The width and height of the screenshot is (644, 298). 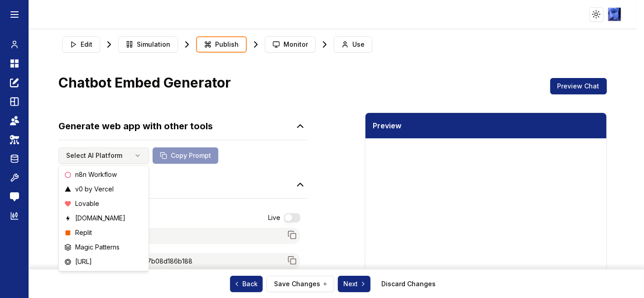 What do you see at coordinates (87, 204) in the screenshot?
I see `span: Lovable` at bounding box center [87, 204].